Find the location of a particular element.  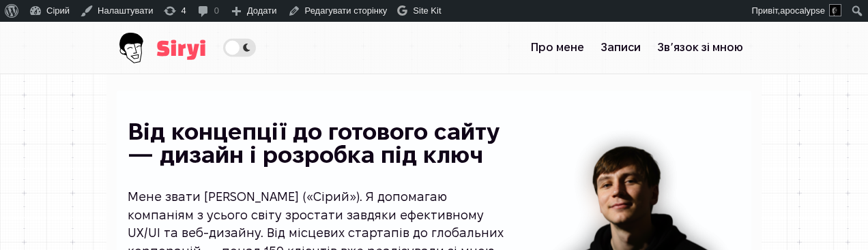

a: Звʼязок зі мною is located at coordinates (700, 48).